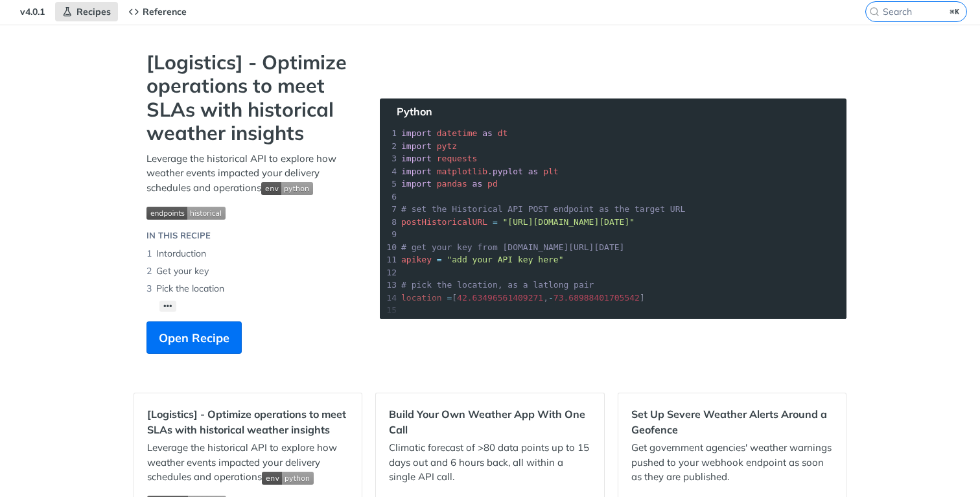  Describe the element at coordinates (489, 462) in the screenshot. I see `p: Climatic forecast of >80 data points up to 15 days out and 6 hours back, all within a single API ...` at that location.